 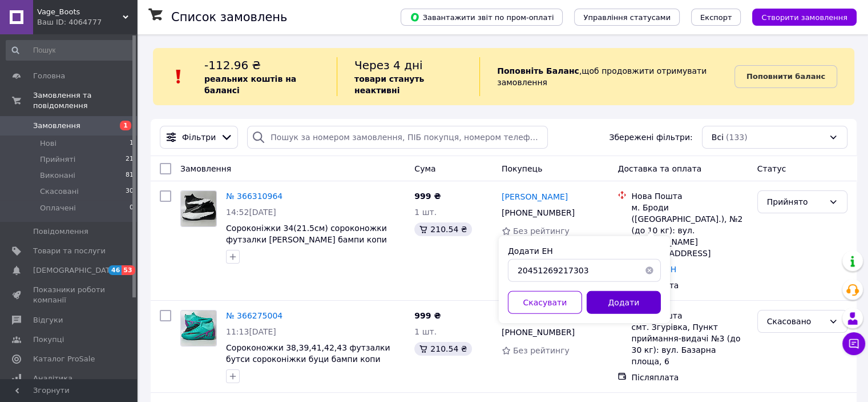 I want to click on a: Сороконожки 38,39,41,42,43 футзалки бутси сороконіжки буци бампи копи копачки, so click(x=307, y=358).